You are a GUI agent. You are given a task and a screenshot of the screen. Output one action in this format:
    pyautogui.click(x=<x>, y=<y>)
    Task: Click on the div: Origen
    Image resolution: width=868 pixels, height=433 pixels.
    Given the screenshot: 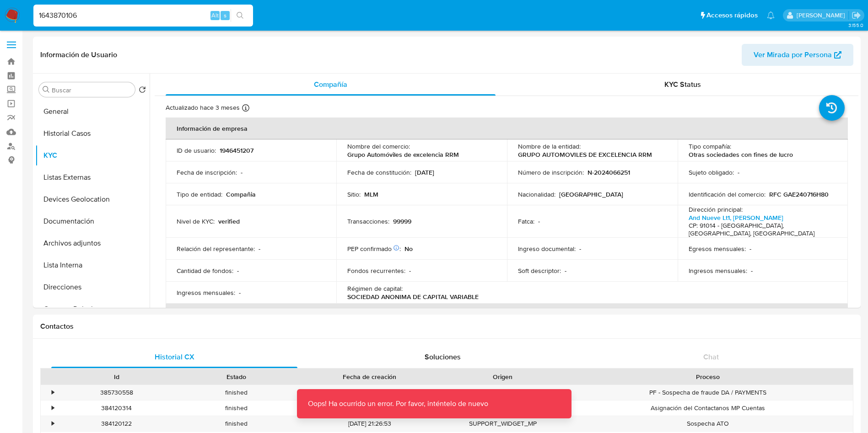 What is the action you would take?
    pyautogui.click(x=503, y=376)
    